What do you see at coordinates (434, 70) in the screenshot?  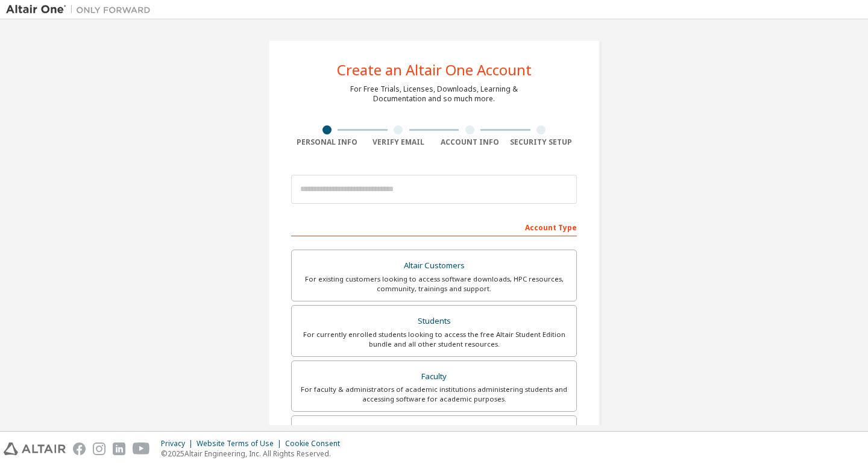 I see `div: Create an Altair One Account` at bounding box center [434, 70].